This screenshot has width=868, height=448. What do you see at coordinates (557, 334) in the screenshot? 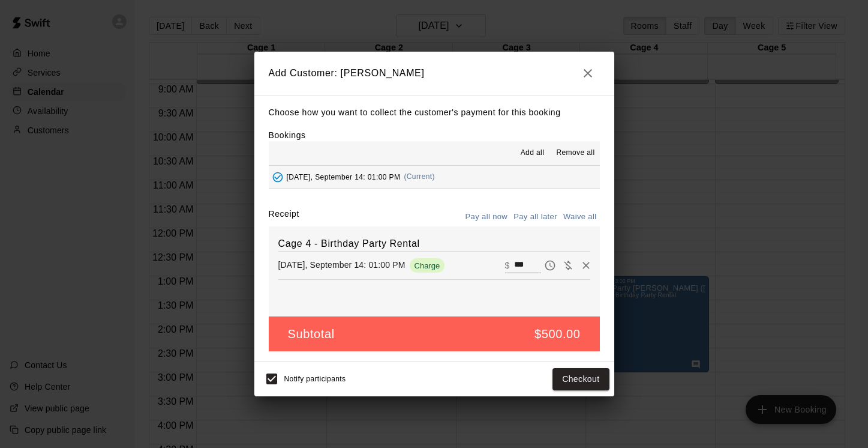
I see `h5: $500.00` at bounding box center [557, 334].